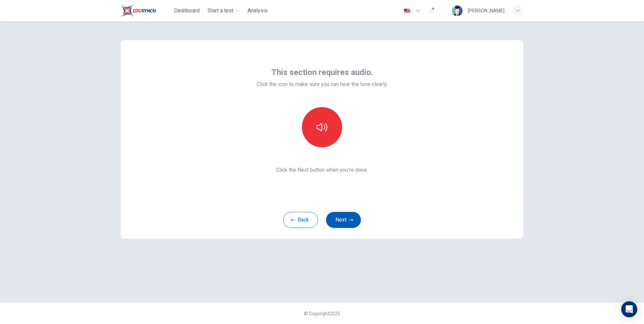 This screenshot has width=644, height=324. I want to click on a: Dashboard, so click(187, 10).